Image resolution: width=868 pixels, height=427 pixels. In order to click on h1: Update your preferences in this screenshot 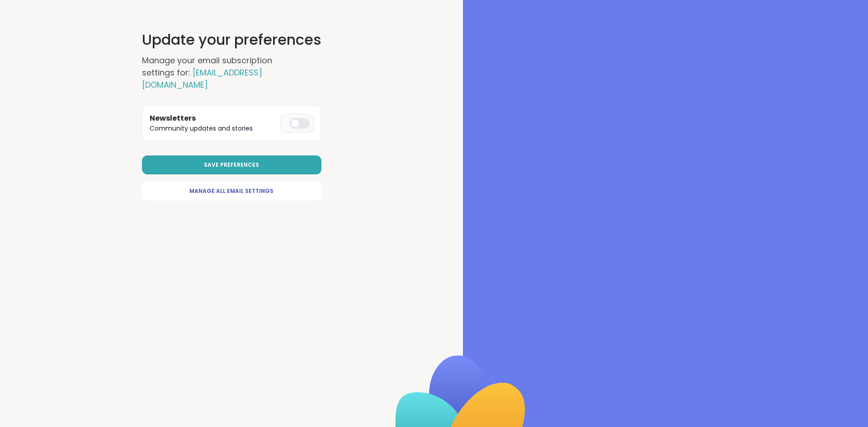, I will do `click(231, 40)`.